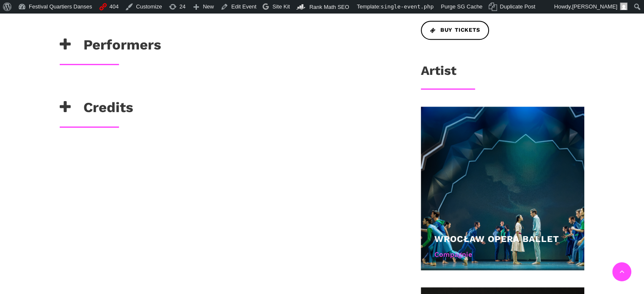  What do you see at coordinates (97, 110) in the screenshot?
I see `h3: Credits` at bounding box center [97, 110].